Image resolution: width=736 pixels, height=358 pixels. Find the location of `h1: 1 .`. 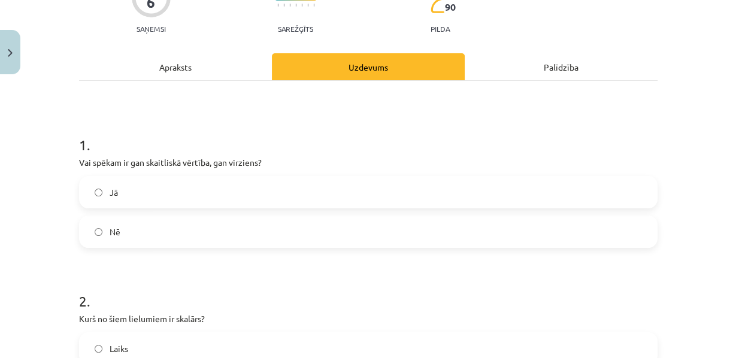

h1: 1 . is located at coordinates (368, 134).